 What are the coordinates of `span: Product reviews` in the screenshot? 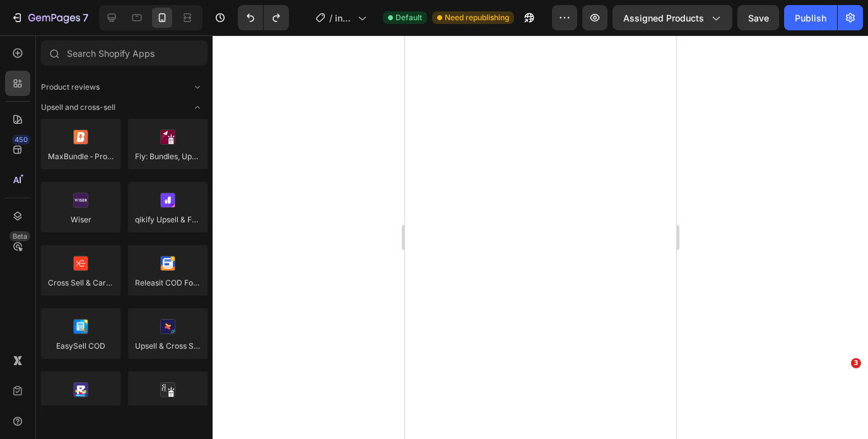 It's located at (70, 87).